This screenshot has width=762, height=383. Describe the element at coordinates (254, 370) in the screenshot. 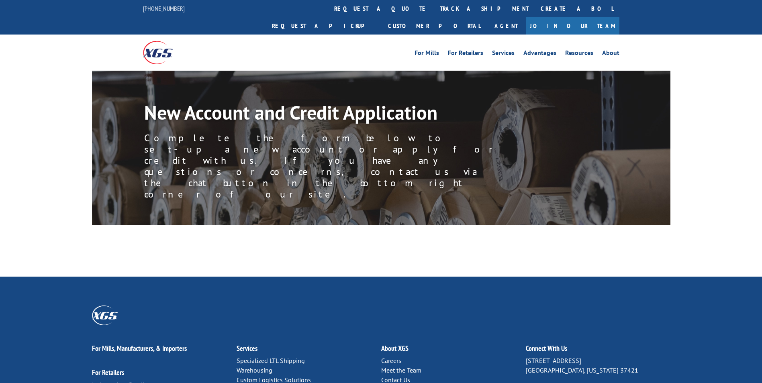

I see `a: Warehousing` at that location.